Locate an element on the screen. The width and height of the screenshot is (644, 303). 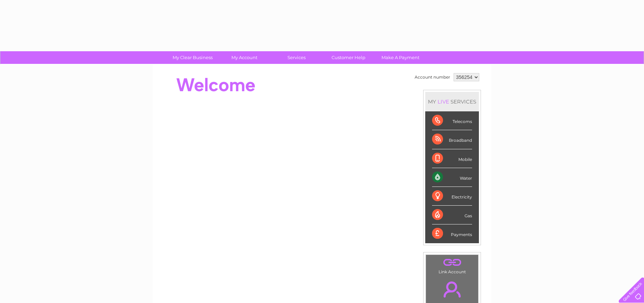
a: Customer Help is located at coordinates (348, 57).